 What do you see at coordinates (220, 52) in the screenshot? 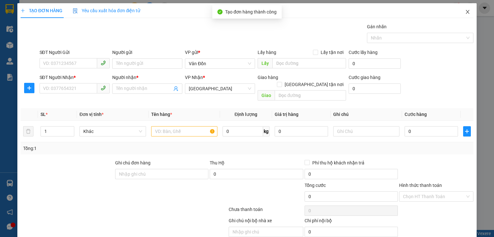
I see `div: VP gửi` at bounding box center [220, 52].